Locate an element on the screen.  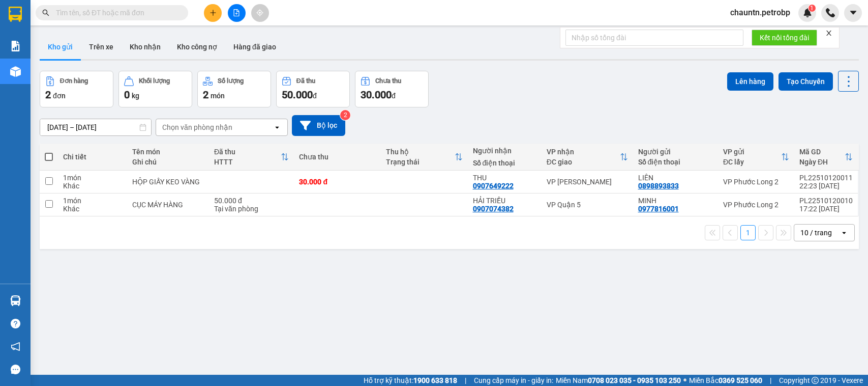
div: THU is located at coordinates (504, 178).